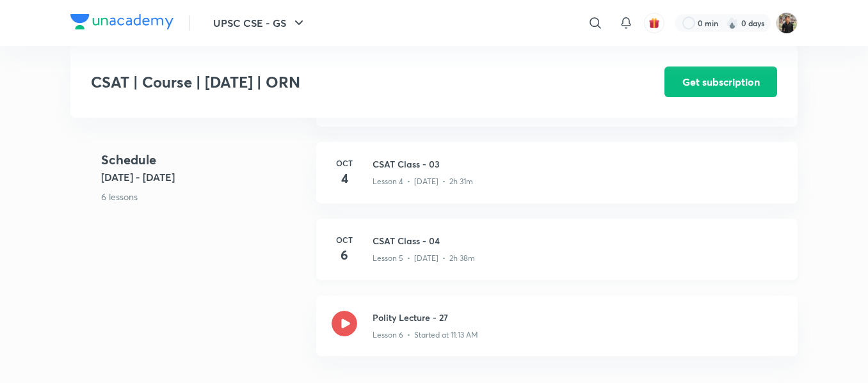 Image resolution: width=868 pixels, height=383 pixels. Describe the element at coordinates (260, 23) in the screenshot. I see `button: UPSC CSE - GS` at that location.